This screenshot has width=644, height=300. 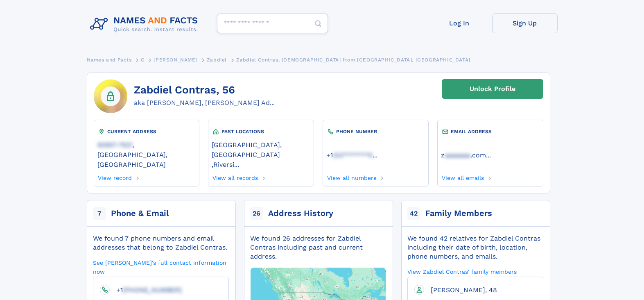 I want to click on span: C, so click(x=142, y=60).